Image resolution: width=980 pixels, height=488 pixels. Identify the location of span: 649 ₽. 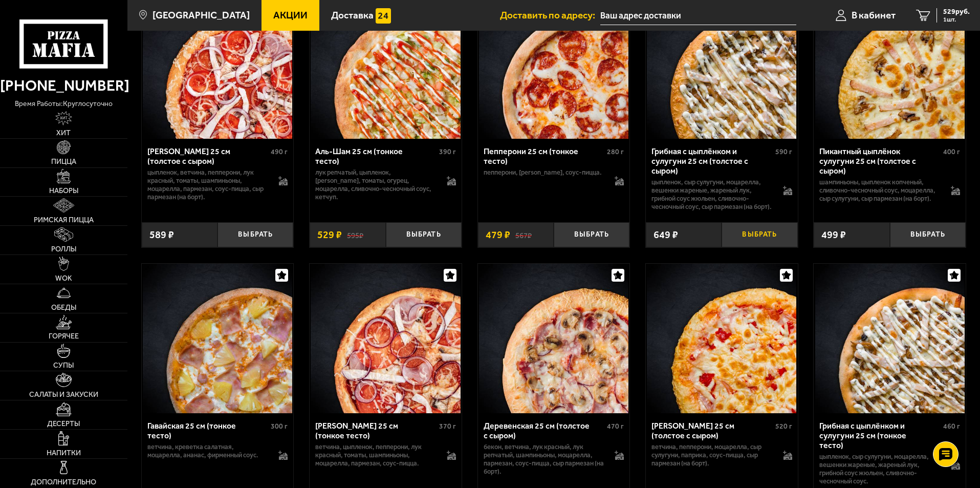
(666, 235).